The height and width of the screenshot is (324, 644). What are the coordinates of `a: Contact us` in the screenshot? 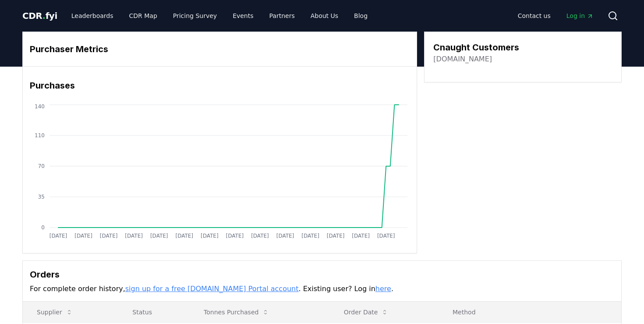 It's located at (534, 16).